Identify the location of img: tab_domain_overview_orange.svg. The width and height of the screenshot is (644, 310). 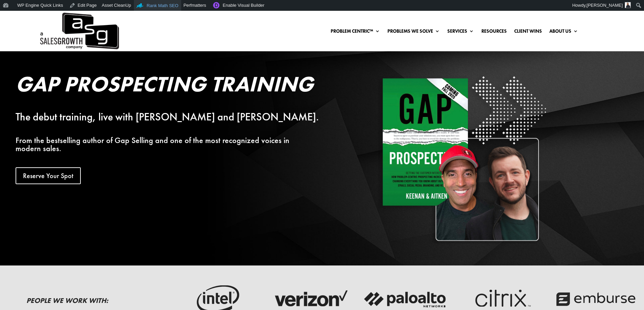
(21, 45).